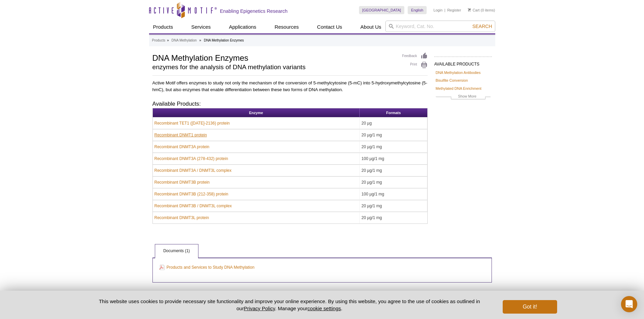 Image resolution: width=644 pixels, height=319 pixels. Describe the element at coordinates (182, 147) in the screenshot. I see `a: Recombinant DNMT3A protein` at that location.